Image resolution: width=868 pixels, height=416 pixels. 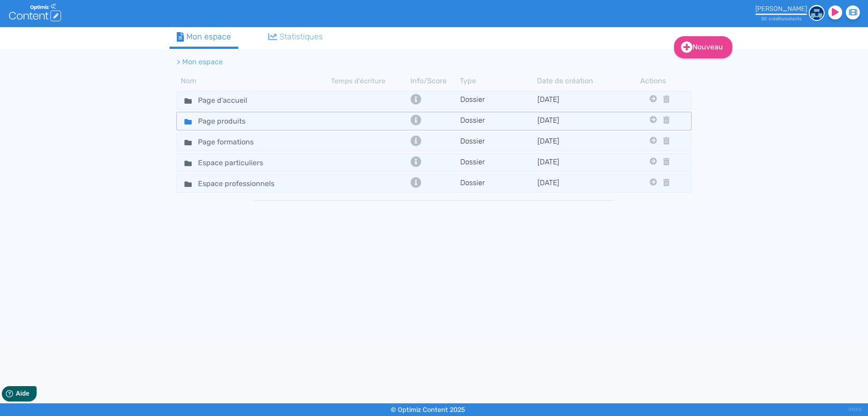 What do you see at coordinates (498, 81) in the screenshot?
I see `th: Type` at bounding box center [498, 81].